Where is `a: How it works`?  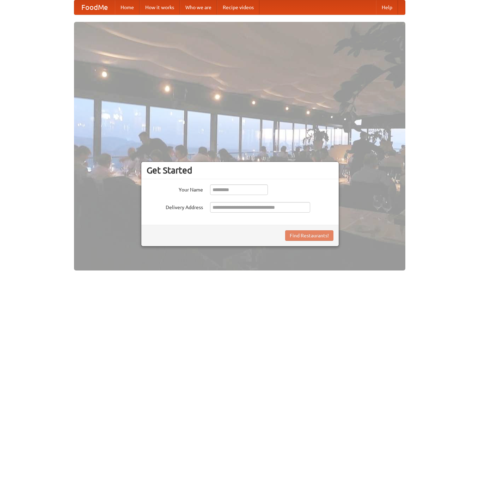
a: How it works is located at coordinates (160, 7).